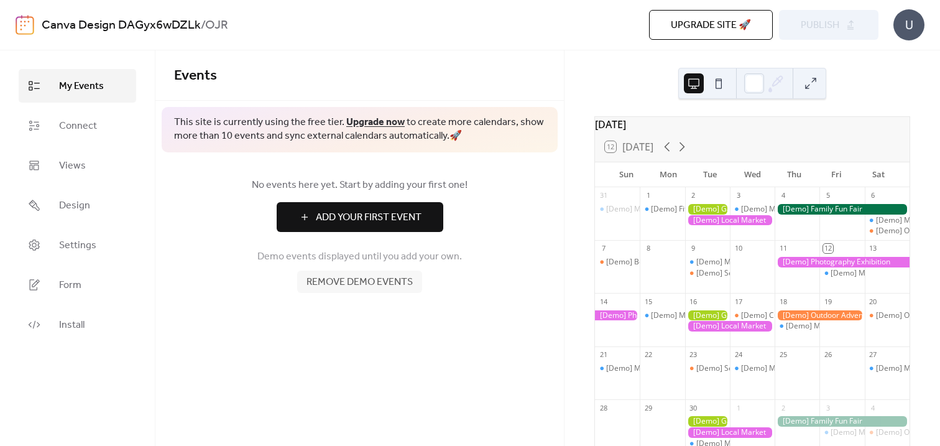  I want to click on span: Install, so click(71, 325).